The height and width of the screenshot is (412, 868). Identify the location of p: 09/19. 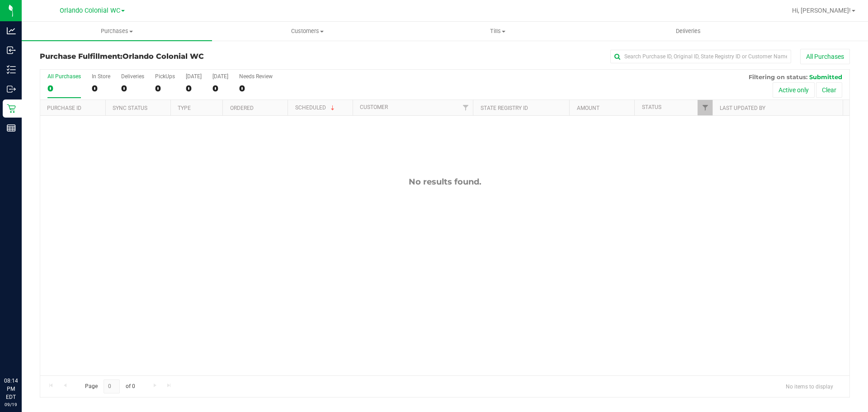
(11, 405).